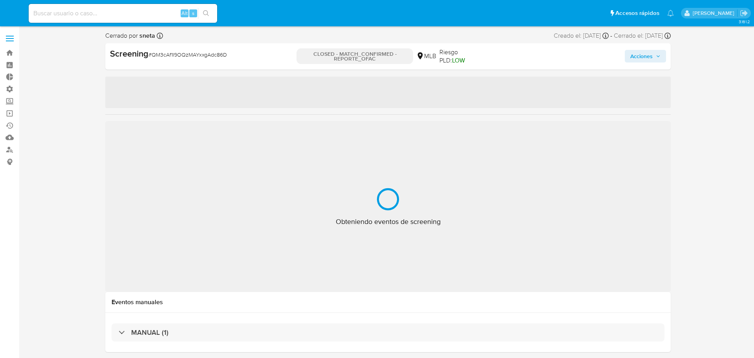  What do you see at coordinates (206, 13) in the screenshot?
I see `button: search-icon` at bounding box center [206, 13].